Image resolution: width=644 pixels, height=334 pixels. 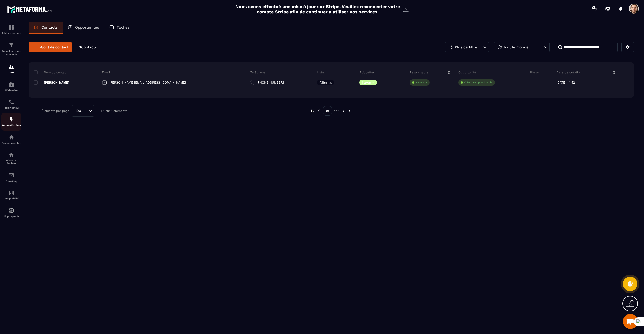 What do you see at coordinates (89, 47) in the screenshot?
I see `span: Contacts` at bounding box center [89, 47].